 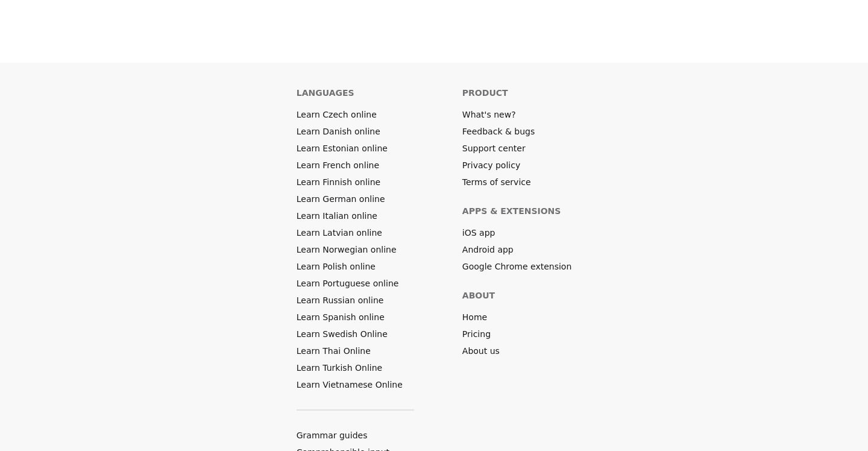 I want to click on a: Support center, so click(x=494, y=148).